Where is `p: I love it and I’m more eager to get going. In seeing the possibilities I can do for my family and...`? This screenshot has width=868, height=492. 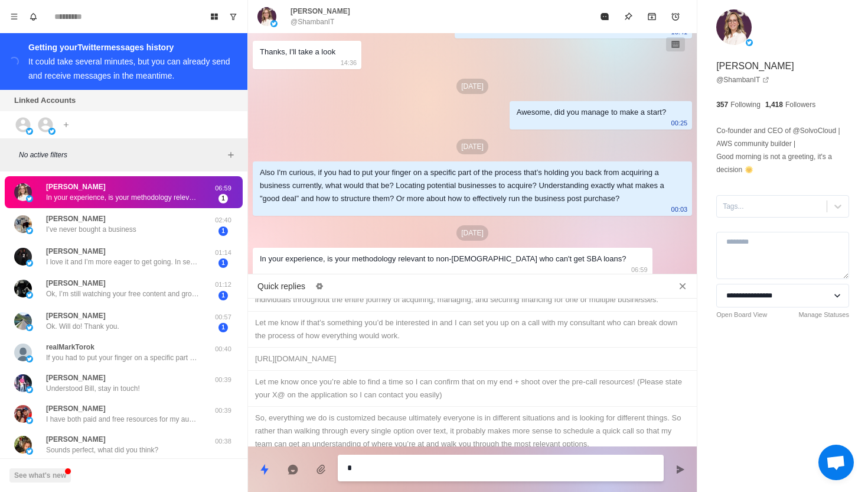 p: I love it and I’m more eager to get going. In seeing the possibilities I can do for my family and... is located at coordinates (123, 262).